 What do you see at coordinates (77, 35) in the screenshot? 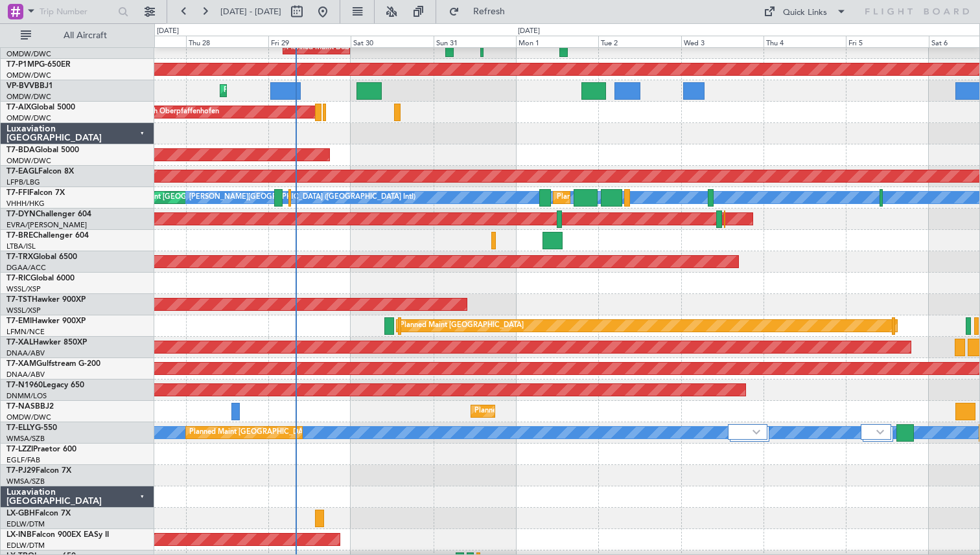
I see `button: All Aircraft` at bounding box center [77, 35].